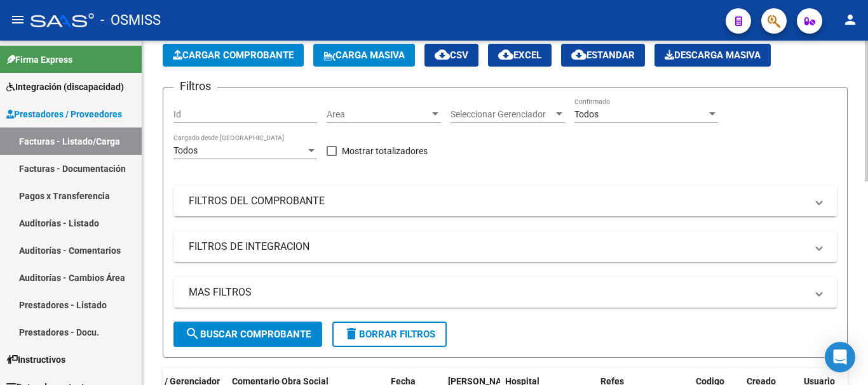 Image resolution: width=868 pixels, height=385 pixels. What do you see at coordinates (389, 334) in the screenshot?
I see `span: Borrar Filtros` at bounding box center [389, 334].